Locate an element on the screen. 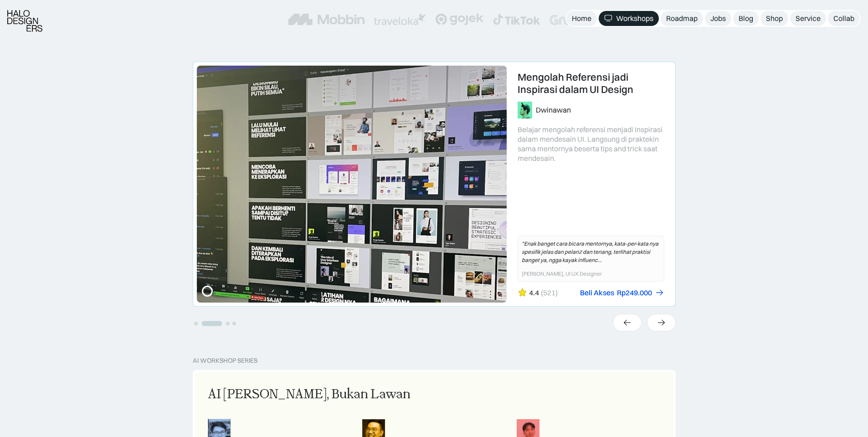 The image size is (868, 437). div: AI Workshop Series is located at coordinates (225, 361).